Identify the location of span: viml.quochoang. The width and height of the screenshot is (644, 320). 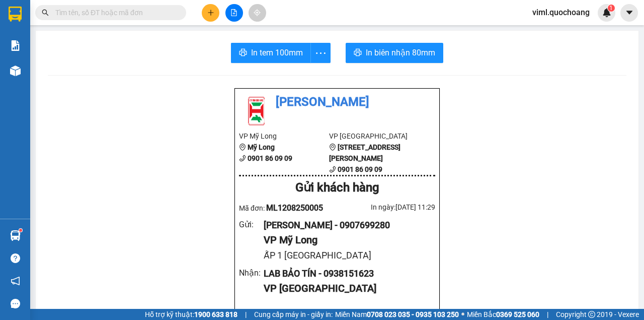
(561, 12).